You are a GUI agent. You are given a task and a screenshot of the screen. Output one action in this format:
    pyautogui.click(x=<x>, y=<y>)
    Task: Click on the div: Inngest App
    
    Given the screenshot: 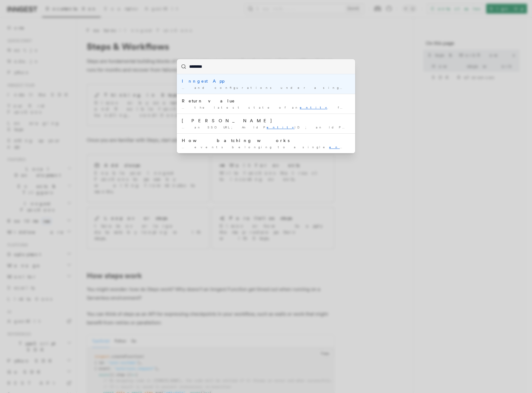 What is the action you would take?
    pyautogui.click(x=266, y=81)
    